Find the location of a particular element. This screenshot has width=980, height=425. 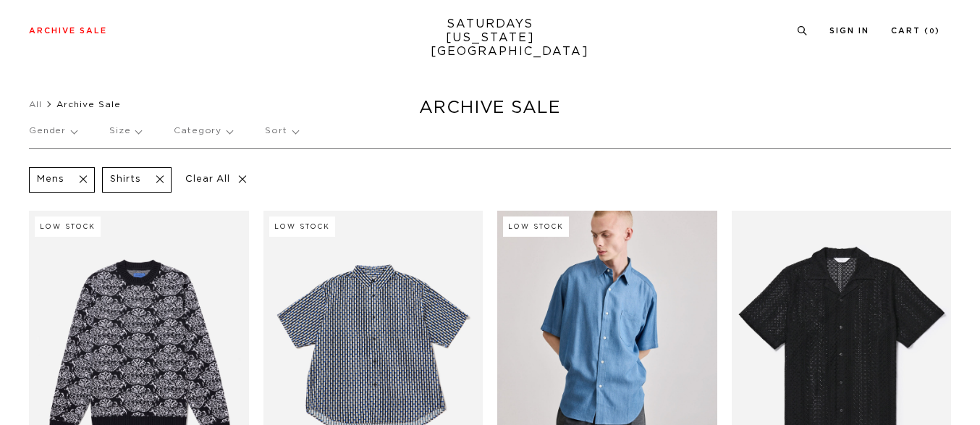

span: Archive Sale is located at coordinates (89, 105).